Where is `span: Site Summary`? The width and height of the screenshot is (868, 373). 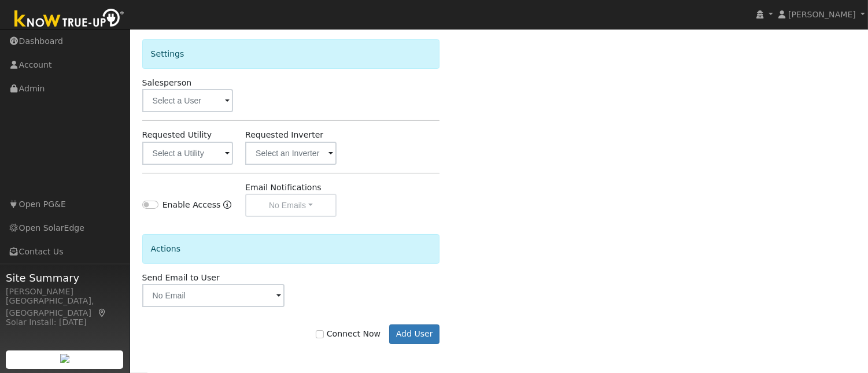
span: Site Summary is located at coordinates (65, 278).